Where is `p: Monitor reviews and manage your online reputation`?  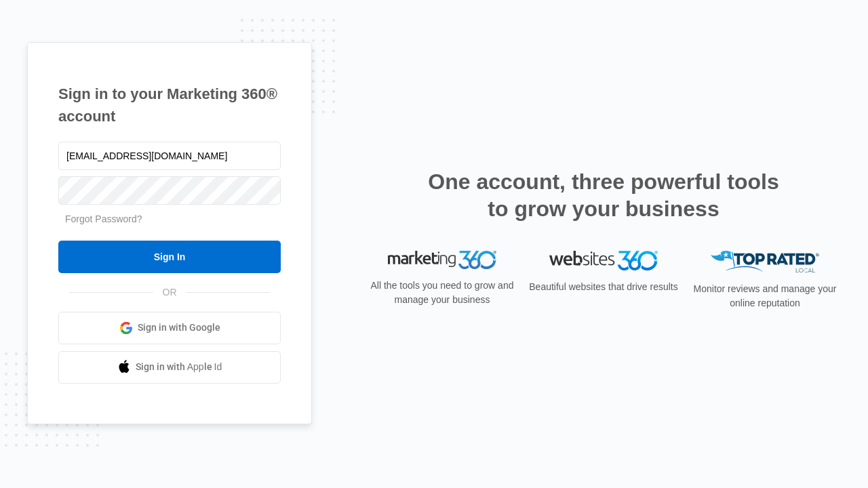
p: Monitor reviews and manage your online reputation is located at coordinates (765, 296).